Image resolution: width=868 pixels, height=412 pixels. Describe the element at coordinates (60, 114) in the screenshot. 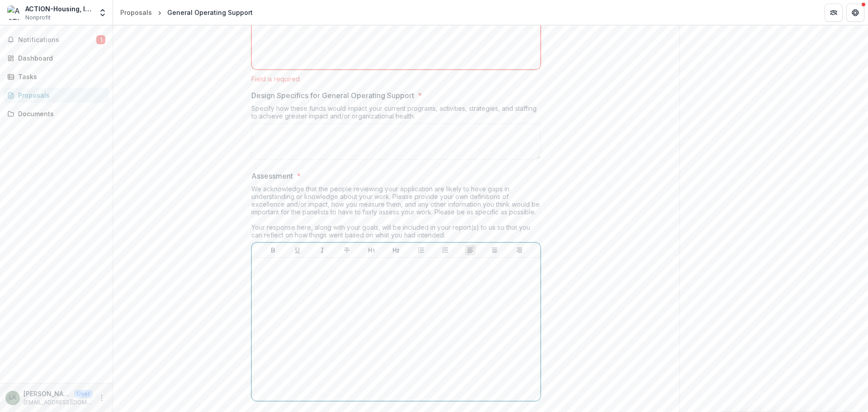

I see `div: Documents` at that location.